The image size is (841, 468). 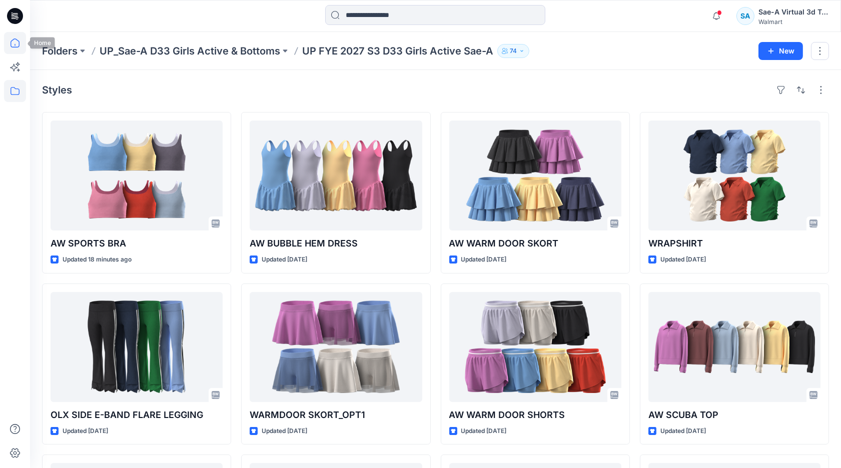 I want to click on div: SA, so click(x=745, y=16).